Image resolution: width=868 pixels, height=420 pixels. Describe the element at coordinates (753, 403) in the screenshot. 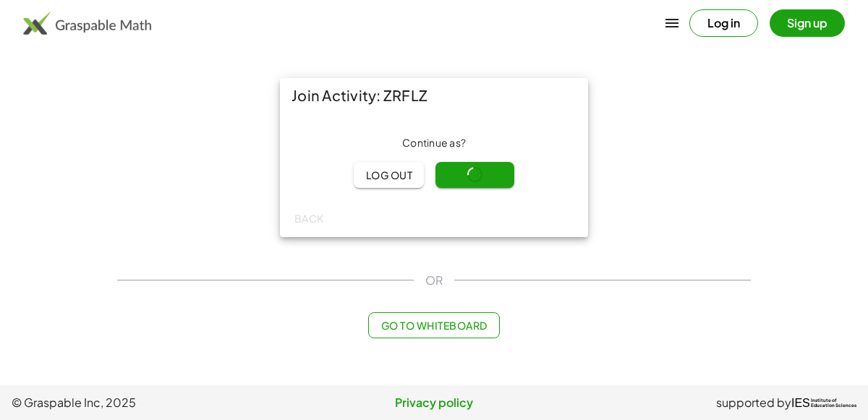

I see `span: supported by` at that location.